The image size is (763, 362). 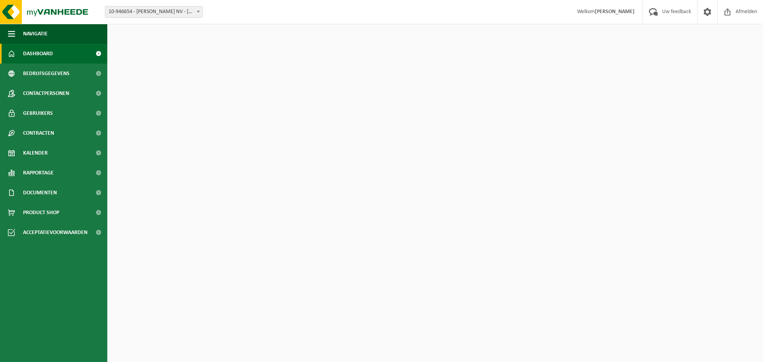 What do you see at coordinates (35, 153) in the screenshot?
I see `span: Kalender` at bounding box center [35, 153].